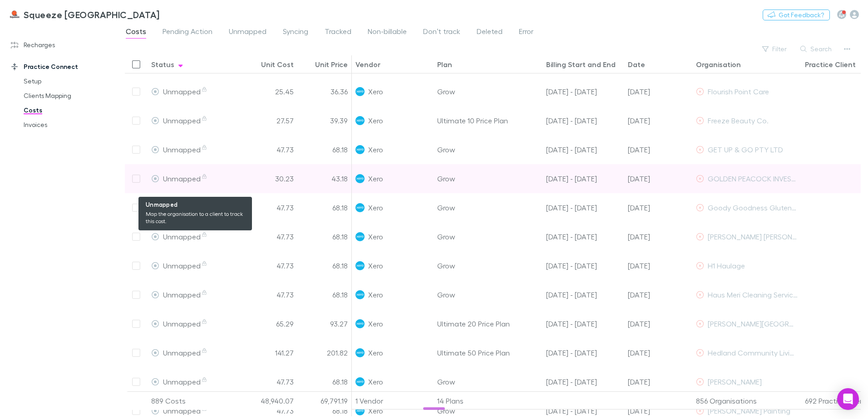 The width and height of the screenshot is (868, 419). I want to click on div: Vendor, so click(368, 64).